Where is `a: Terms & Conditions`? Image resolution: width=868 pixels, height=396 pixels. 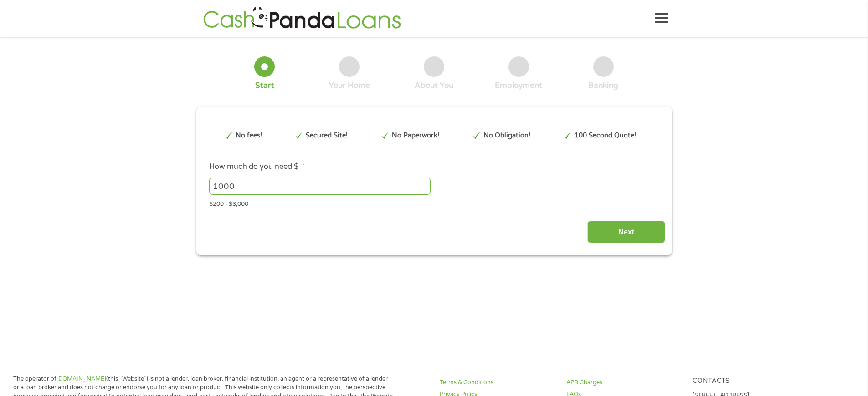 a: Terms & Conditions is located at coordinates (498, 383).